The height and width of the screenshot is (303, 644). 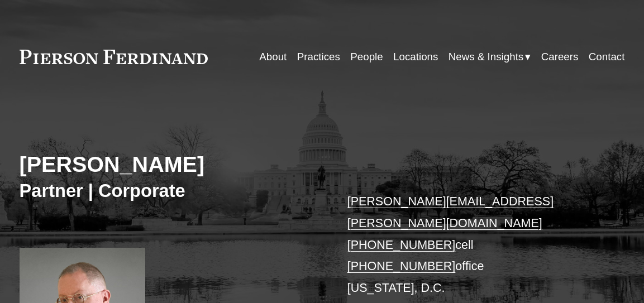 What do you see at coordinates (560, 57) in the screenshot?
I see `a: Careers` at bounding box center [560, 57].